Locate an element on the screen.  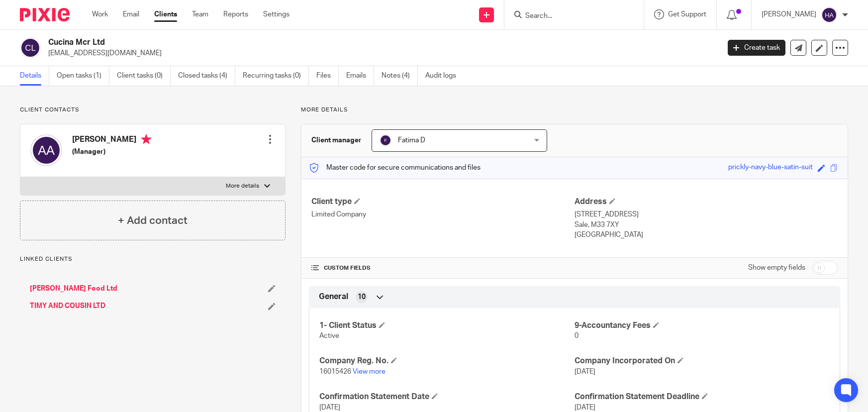
h4: 1- Client Status is located at coordinates (447, 326).